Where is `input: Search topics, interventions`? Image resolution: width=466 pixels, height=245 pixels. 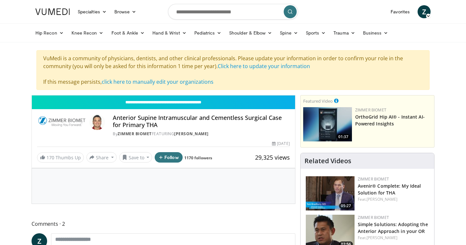
input: Search topics, interventions is located at coordinates (233, 12).